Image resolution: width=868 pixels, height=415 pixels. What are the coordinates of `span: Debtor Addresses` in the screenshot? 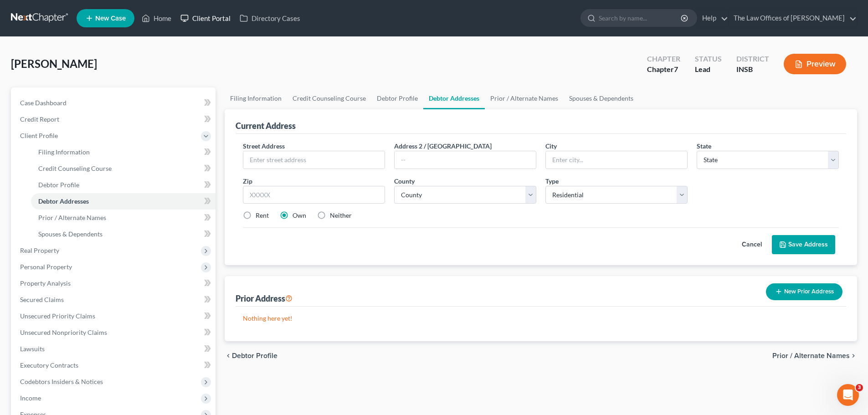 It's located at (63, 201).